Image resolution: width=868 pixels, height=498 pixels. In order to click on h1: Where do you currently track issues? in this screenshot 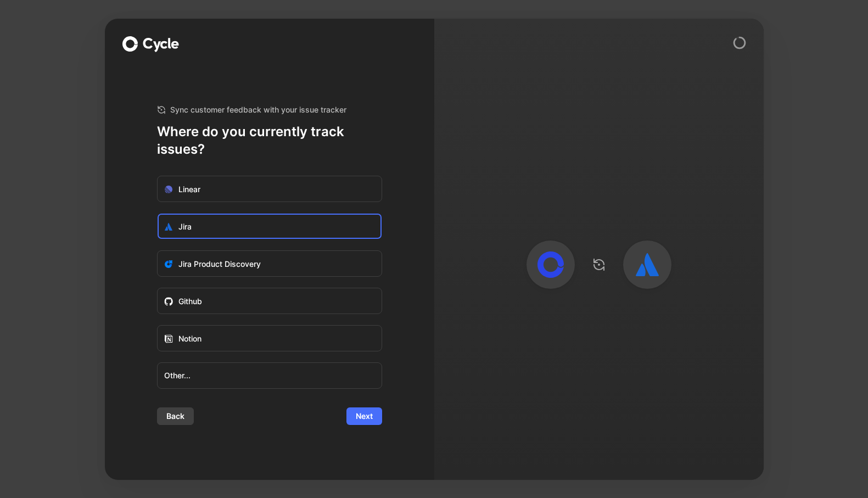, I will do `click(269, 141)`.